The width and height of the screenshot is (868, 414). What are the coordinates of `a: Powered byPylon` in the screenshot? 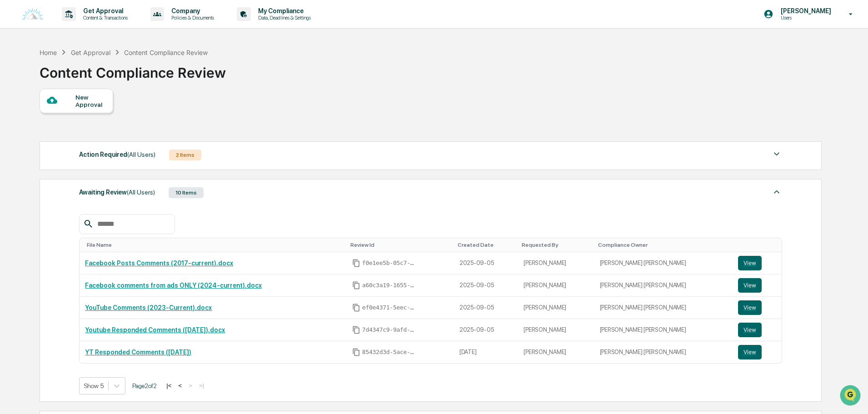 It's located at (87, 204).